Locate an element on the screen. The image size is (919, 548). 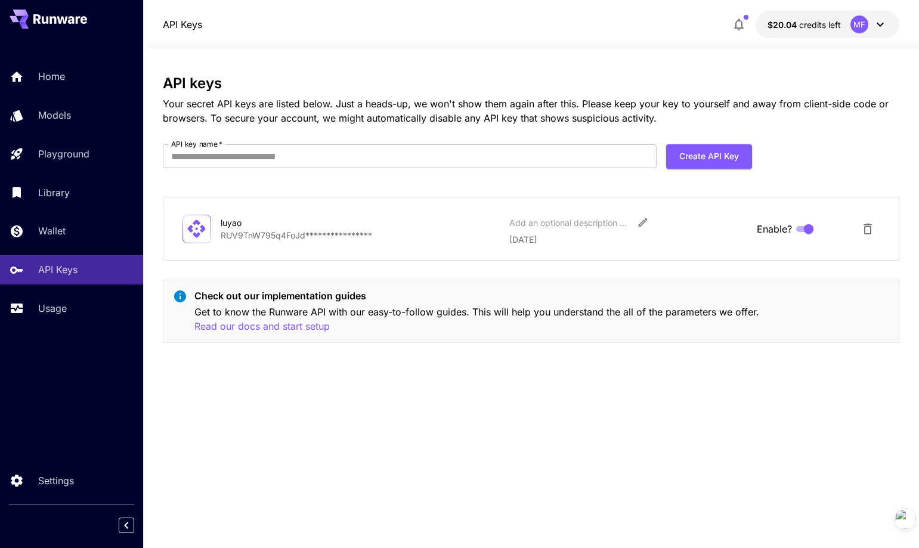
div: Add an optional description or comment is located at coordinates (569, 223).